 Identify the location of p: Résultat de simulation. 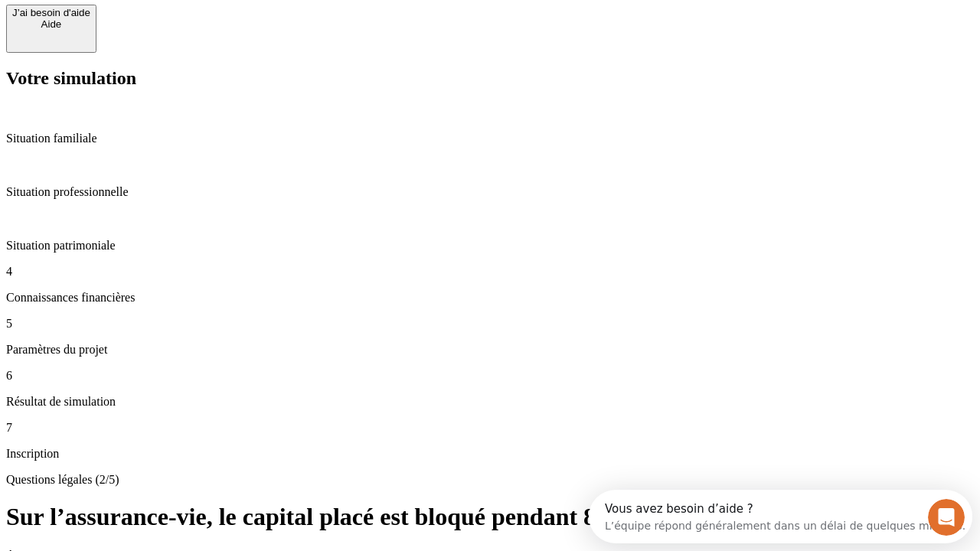
(490, 402).